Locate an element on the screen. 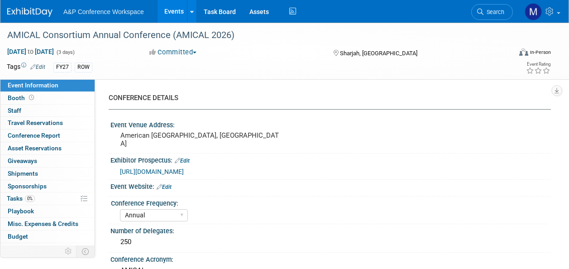 This screenshot has height=269, width=569. a: Conference Report is located at coordinates (48, 135).